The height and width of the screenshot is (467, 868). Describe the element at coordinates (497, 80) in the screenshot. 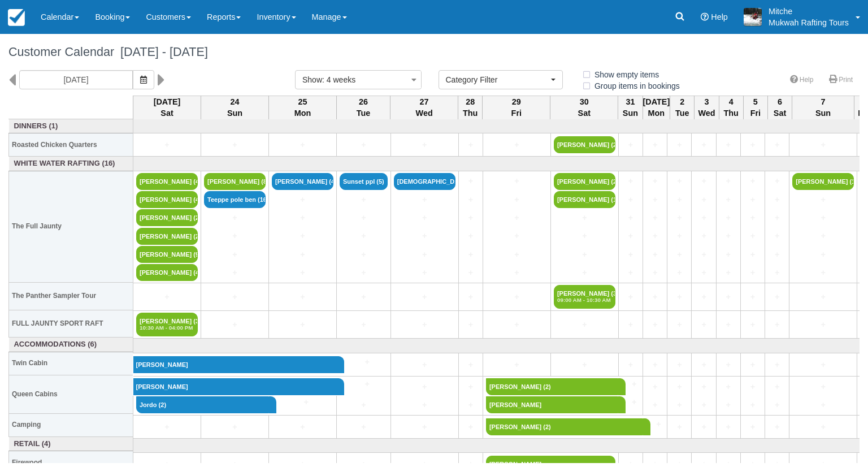

I see `span: Category Filter` at that location.